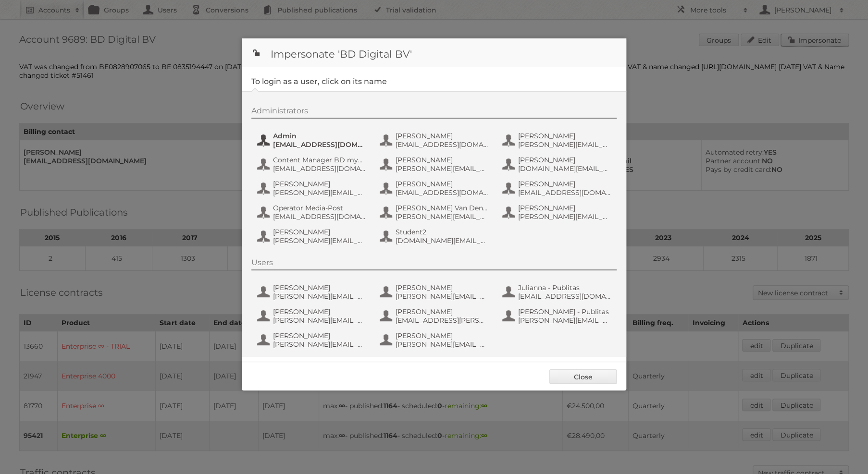 This screenshot has width=868, height=474. What do you see at coordinates (434, 113) in the screenshot?
I see `div: Administrators` at bounding box center [434, 113].